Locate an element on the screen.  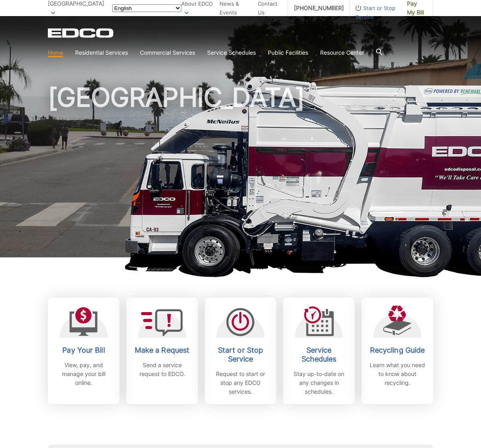
select: Select a language is located at coordinates (147, 8).